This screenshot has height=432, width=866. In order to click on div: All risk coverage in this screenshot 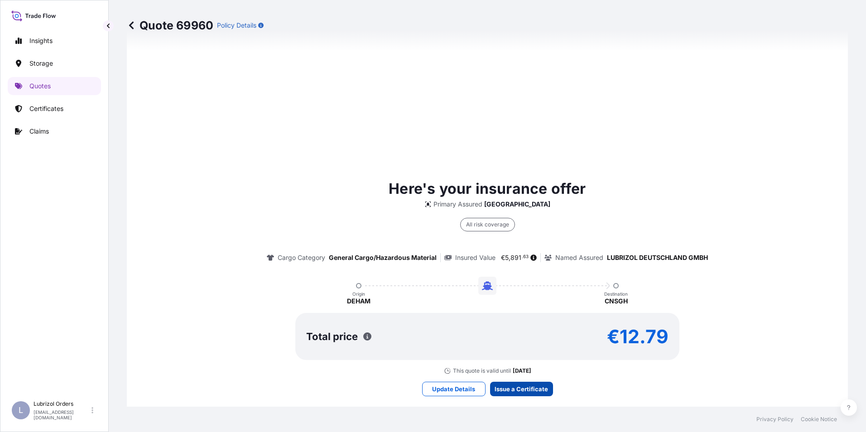, I will do `click(487, 225)`.